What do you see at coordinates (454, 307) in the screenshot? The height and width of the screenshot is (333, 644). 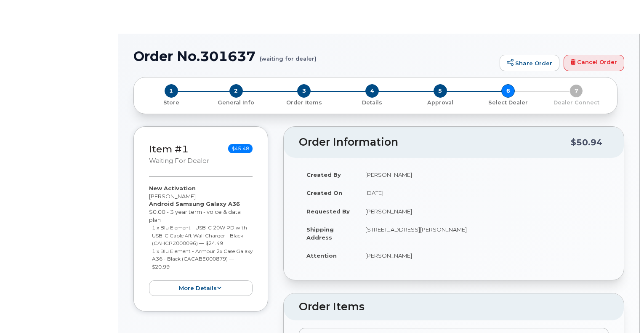 I see `h2: Order Items` at bounding box center [454, 307].